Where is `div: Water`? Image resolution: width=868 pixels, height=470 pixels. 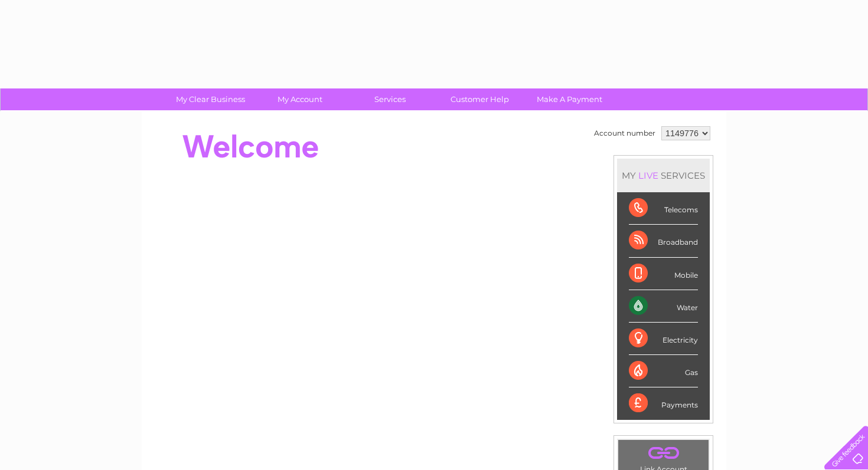 div: Water is located at coordinates (663, 306).